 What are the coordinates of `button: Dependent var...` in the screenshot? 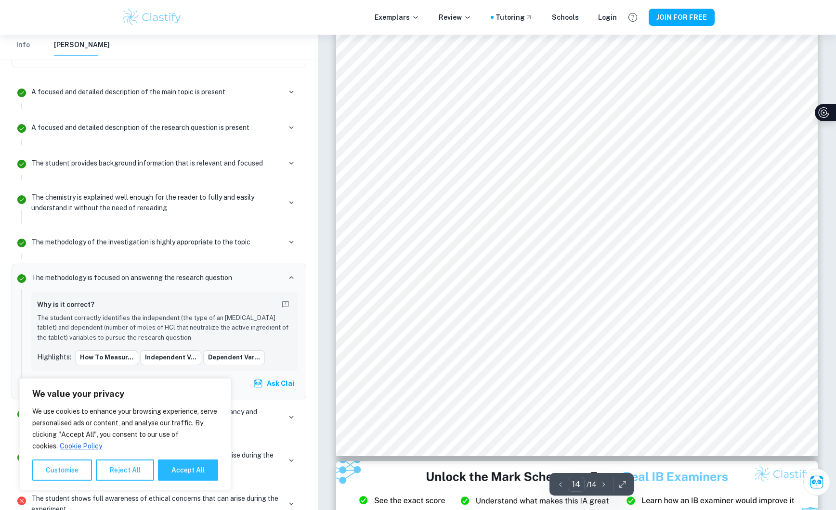 It's located at (234, 358).